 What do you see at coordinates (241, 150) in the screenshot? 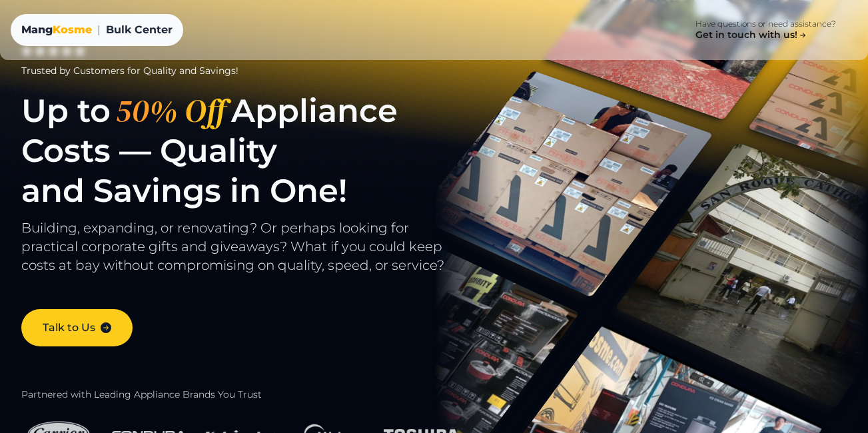
I see `h1: Up to Appliance Costs — Quality and Savings in One!` at bounding box center [241, 150].